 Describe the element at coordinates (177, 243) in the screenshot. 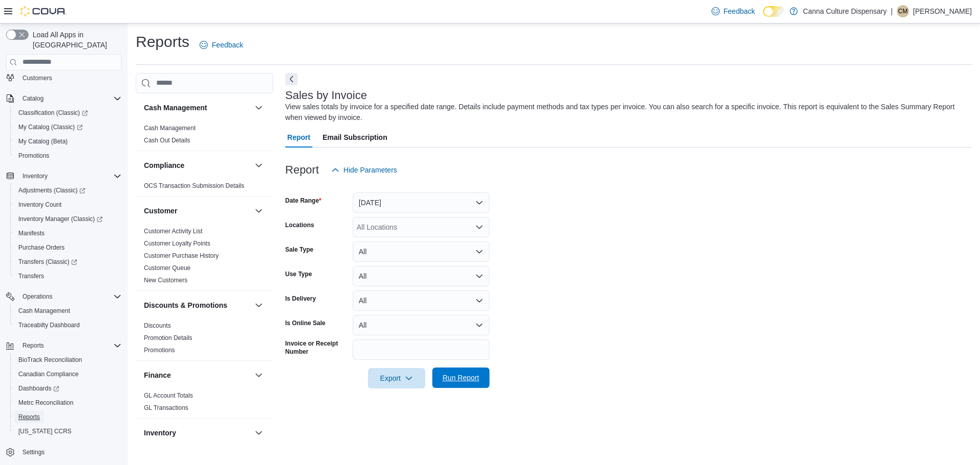

I see `a: Customer Loyalty Points` at that location.